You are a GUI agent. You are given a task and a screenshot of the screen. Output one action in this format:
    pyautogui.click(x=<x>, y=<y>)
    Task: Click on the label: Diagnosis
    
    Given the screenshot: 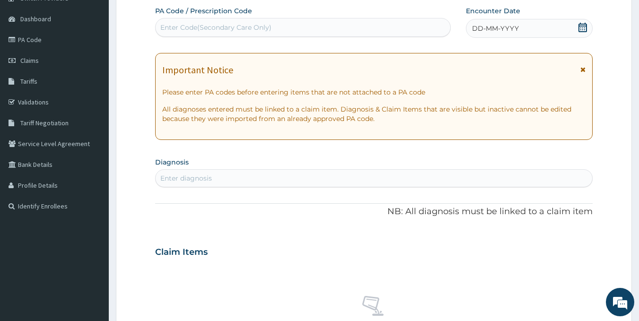 What is the action you would take?
    pyautogui.click(x=172, y=162)
    